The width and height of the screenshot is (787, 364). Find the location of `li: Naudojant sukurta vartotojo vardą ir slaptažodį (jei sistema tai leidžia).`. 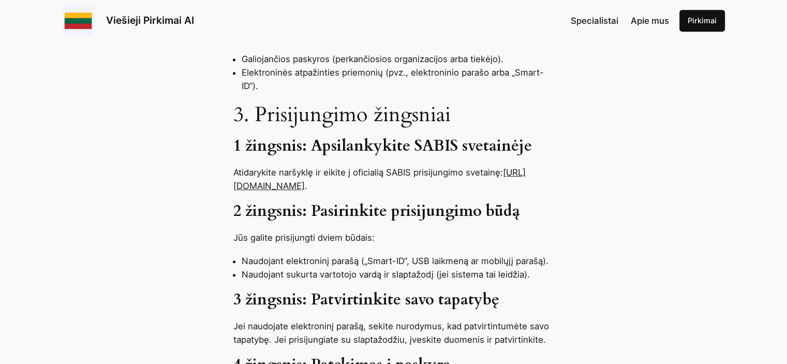

li: Naudojant sukurta vartotojo vardą ir slaptažodį (jei sistema tai leidžia). is located at coordinates (398, 274).